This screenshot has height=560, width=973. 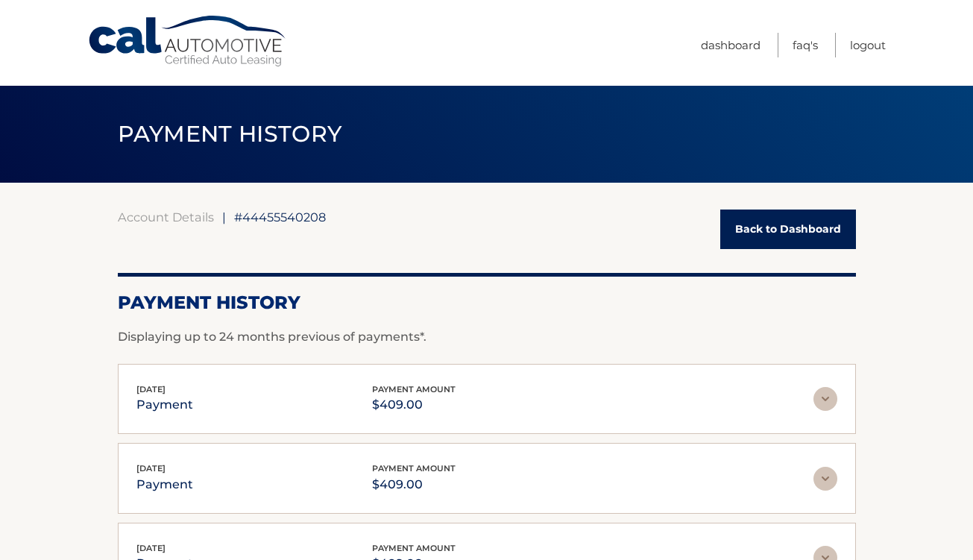 What do you see at coordinates (230, 133) in the screenshot?
I see `span: PAYMENT HISTORY` at bounding box center [230, 133].